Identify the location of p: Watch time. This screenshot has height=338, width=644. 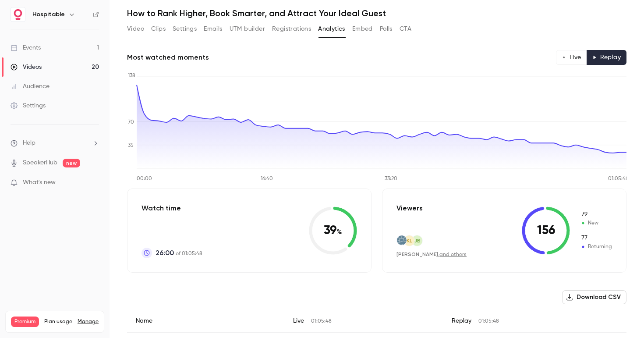
(172, 208).